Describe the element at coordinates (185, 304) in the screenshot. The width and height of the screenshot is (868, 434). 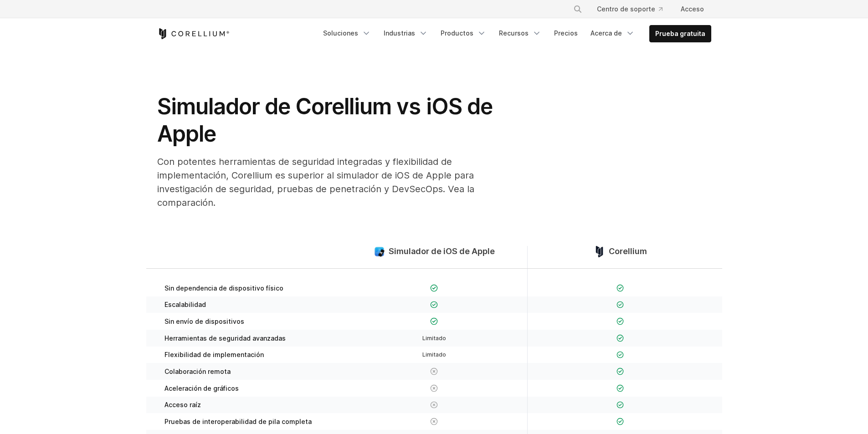
I see `font: Escalabilidad` at that location.